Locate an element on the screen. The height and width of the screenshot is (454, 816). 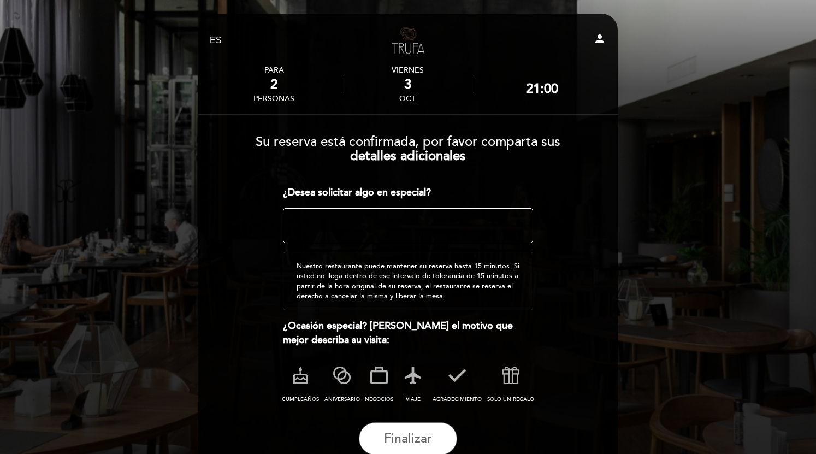
span: NEGOCIOS is located at coordinates (379, 399).